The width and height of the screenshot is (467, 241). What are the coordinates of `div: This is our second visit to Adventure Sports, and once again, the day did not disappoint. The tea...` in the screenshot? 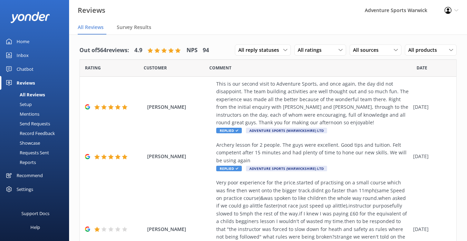 It's located at (313, 103).